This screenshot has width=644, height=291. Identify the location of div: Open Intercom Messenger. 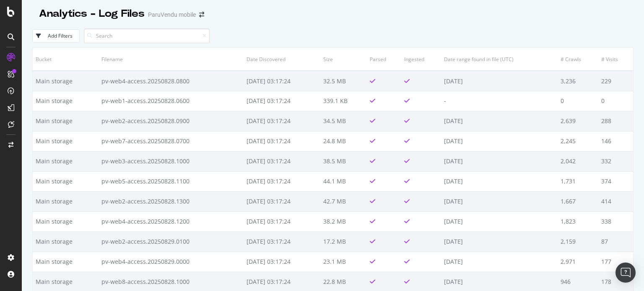
(626, 273).